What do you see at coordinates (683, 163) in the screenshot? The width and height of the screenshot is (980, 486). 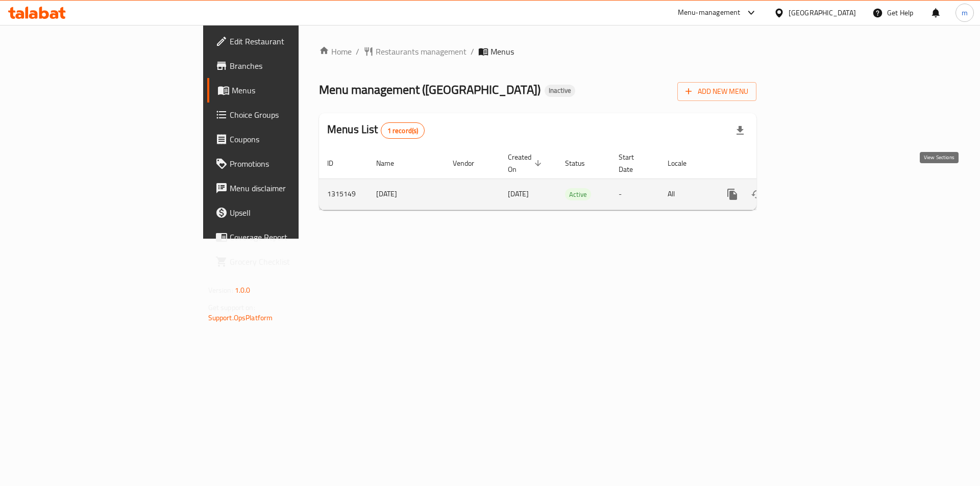 I see `span: Locale` at bounding box center [683, 163].